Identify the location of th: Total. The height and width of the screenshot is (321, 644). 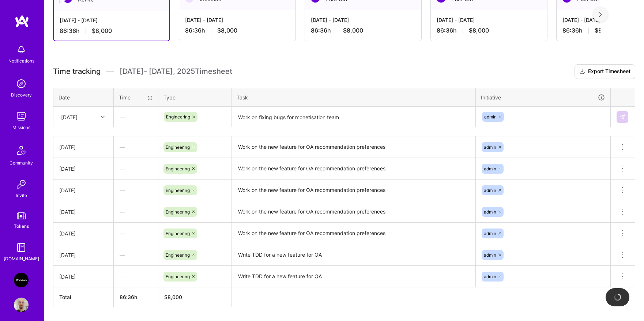
(83, 297).